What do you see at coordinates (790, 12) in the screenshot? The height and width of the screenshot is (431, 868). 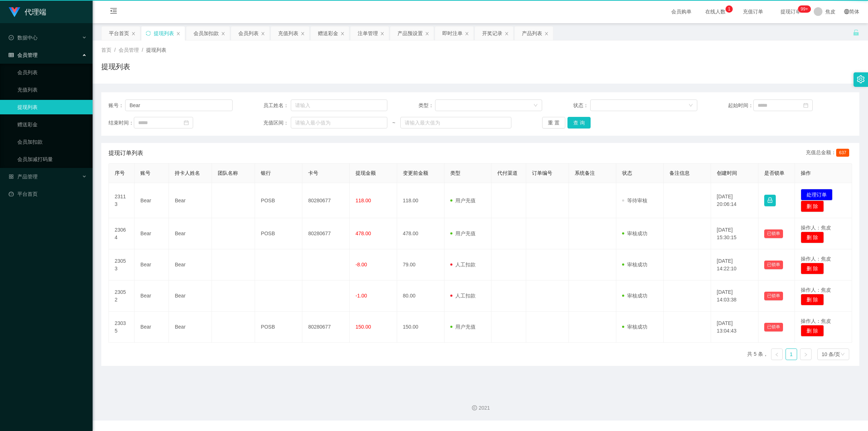 I see `span: 提现订单` at bounding box center [790, 12].